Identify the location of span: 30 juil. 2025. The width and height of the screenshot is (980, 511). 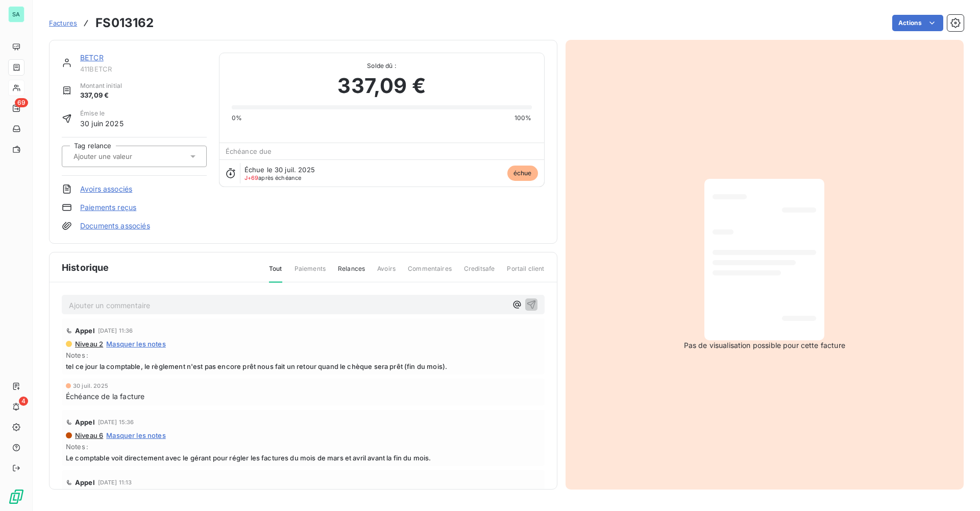
(90, 386).